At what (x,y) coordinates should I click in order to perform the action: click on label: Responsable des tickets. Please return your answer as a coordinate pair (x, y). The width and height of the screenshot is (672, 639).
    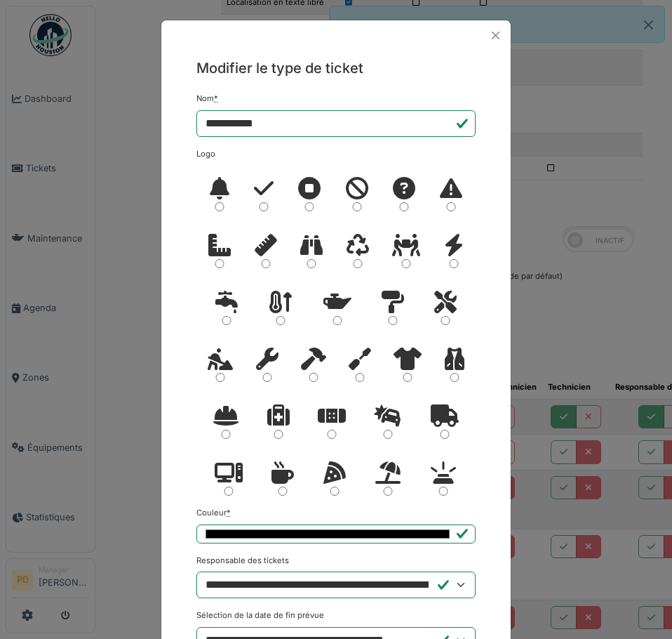
    Looking at the image, I should click on (242, 560).